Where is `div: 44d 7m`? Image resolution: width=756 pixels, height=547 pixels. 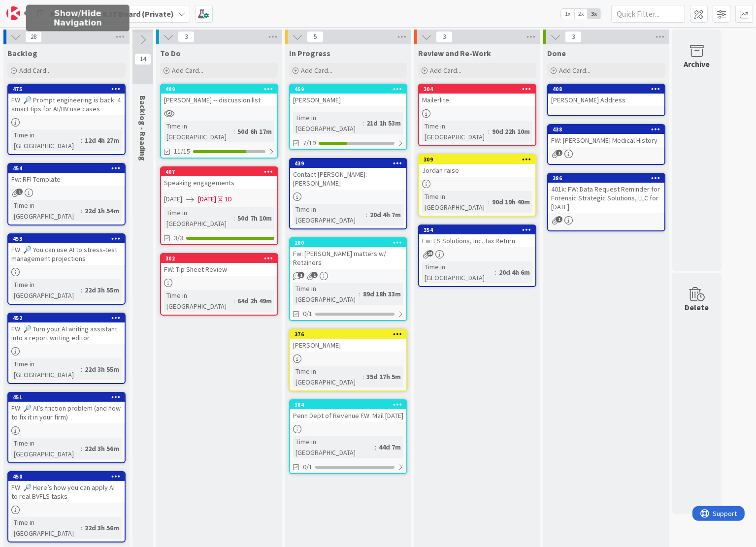 div: 44d 7m is located at coordinates (390, 447).